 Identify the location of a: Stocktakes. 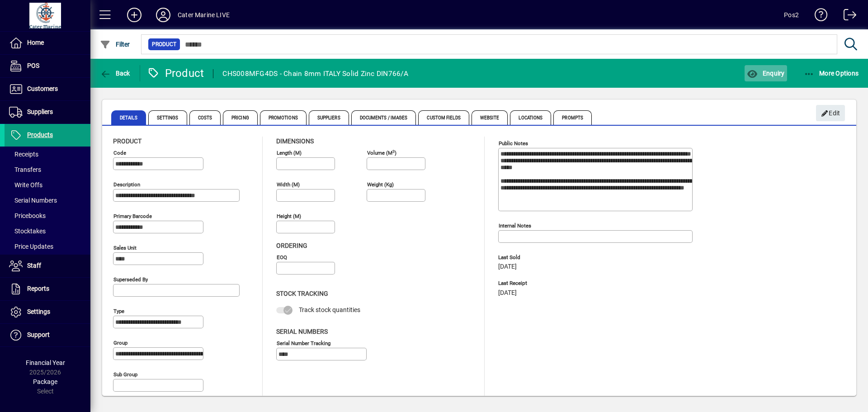
(47, 232).